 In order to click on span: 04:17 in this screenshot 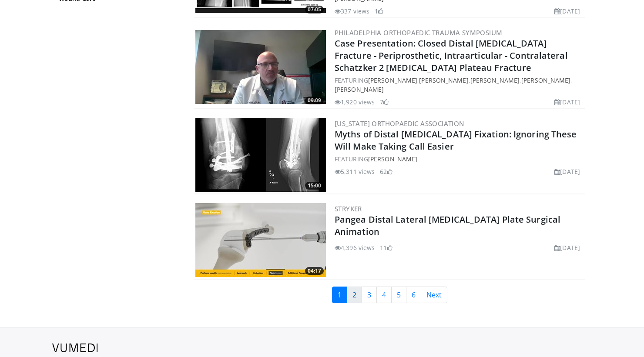, I will do `click(314, 271)`.